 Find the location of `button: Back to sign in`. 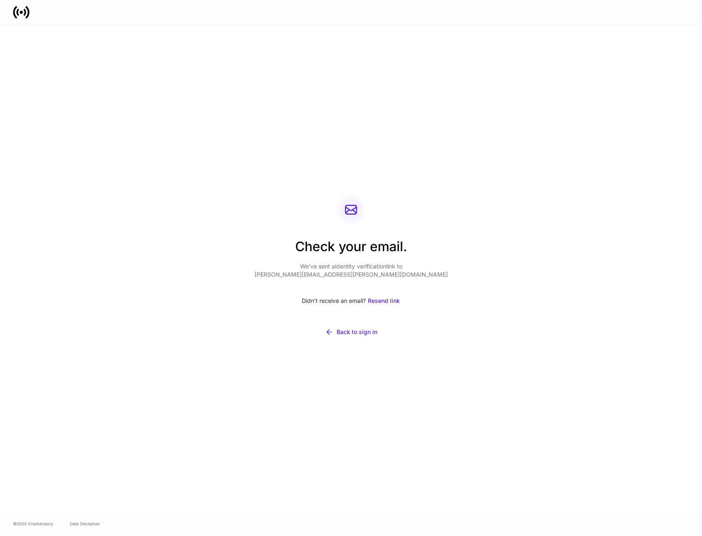

button: Back to sign in is located at coordinates (351, 332).